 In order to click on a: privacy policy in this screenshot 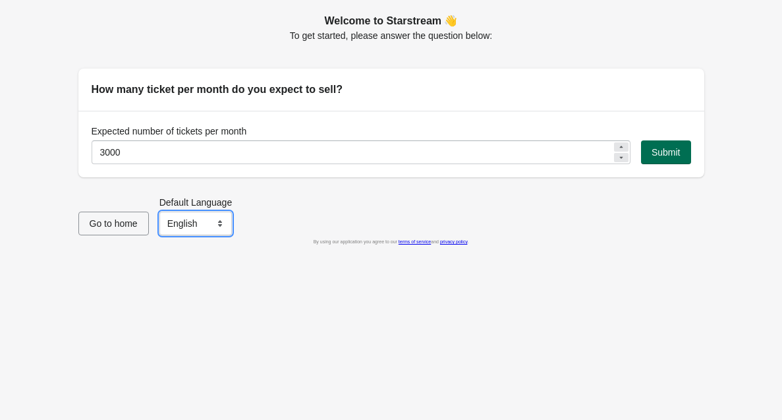, I will do `click(454, 241)`.